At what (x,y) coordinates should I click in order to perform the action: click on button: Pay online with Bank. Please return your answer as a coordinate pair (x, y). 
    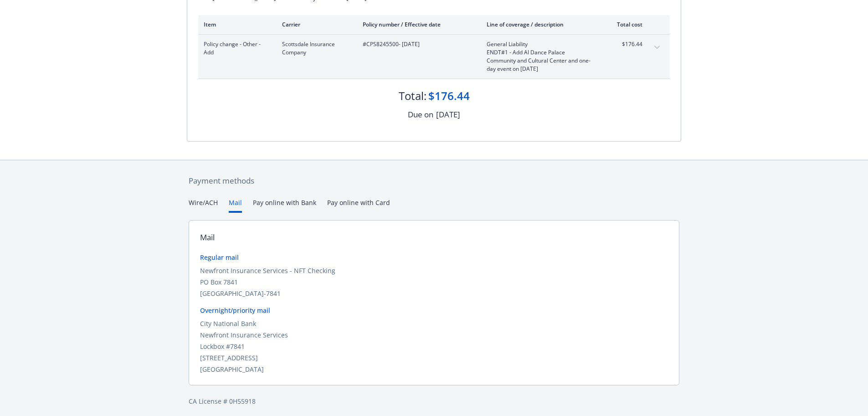
    Looking at the image, I should click on (284, 205).